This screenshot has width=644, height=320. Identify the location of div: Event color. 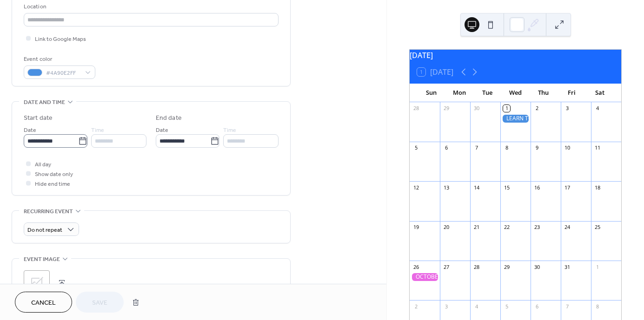
(59, 59).